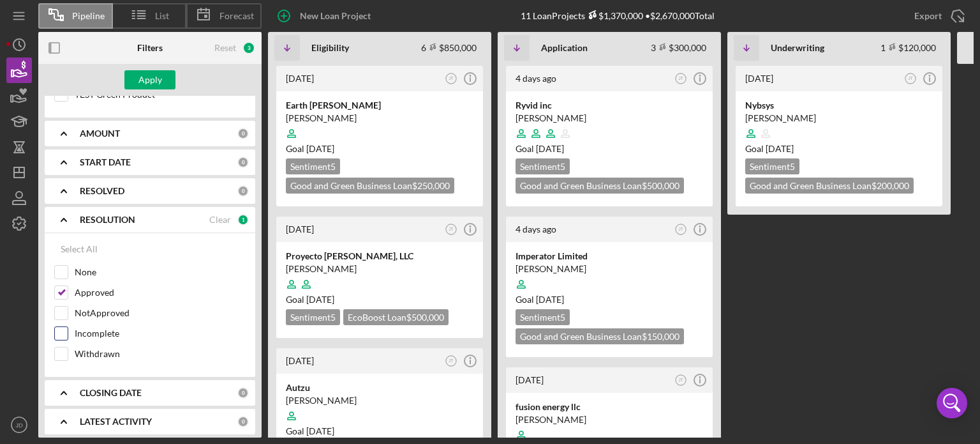 This screenshot has height=444, width=980. I want to click on span: Forecast, so click(237, 16).